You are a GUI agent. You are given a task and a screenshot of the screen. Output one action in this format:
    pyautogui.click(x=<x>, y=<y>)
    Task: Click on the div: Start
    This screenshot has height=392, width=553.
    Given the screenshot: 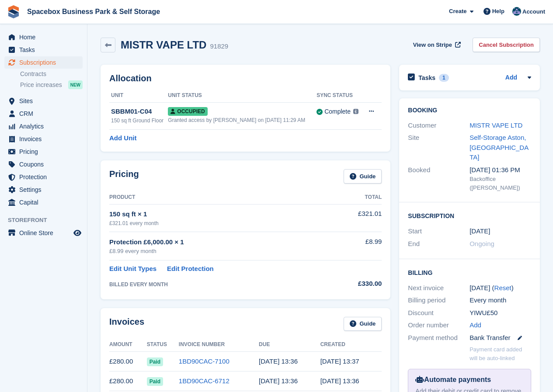 What is the action you would take?
    pyautogui.click(x=438, y=231)
    